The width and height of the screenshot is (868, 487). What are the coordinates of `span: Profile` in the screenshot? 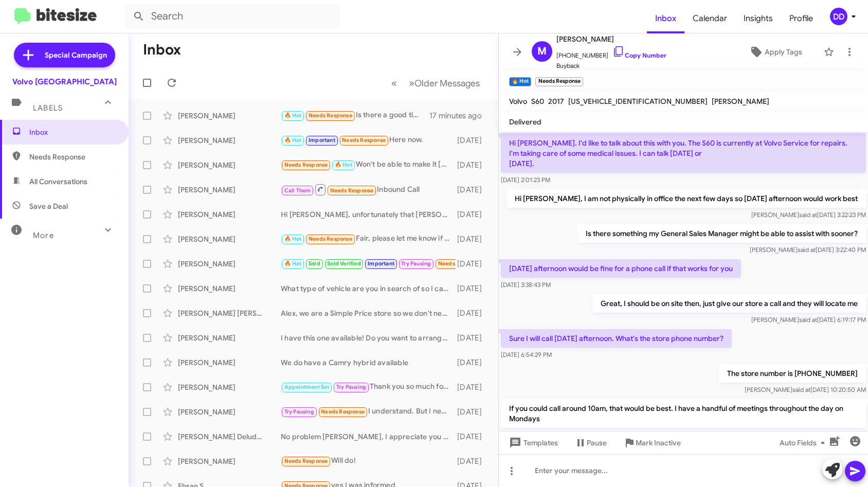 It's located at (801, 19).